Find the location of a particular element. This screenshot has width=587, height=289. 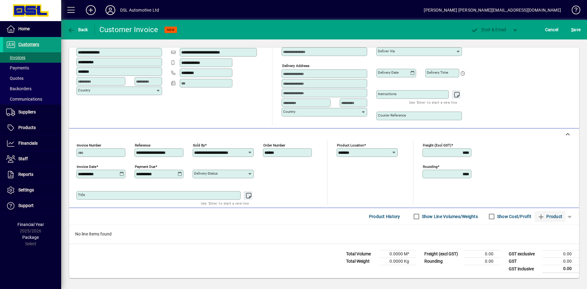

button: Copy to Delivery address is located at coordinates (159, 43).